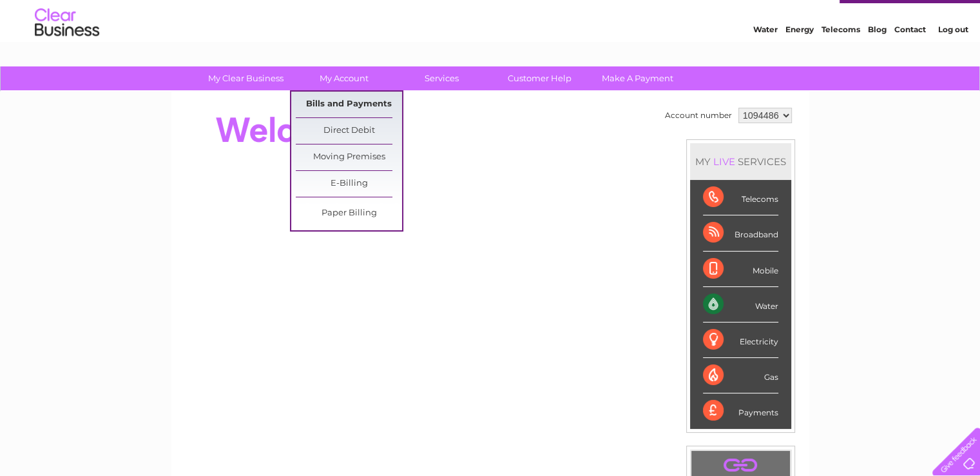 This screenshot has height=476, width=980. I want to click on a: Make A Payment, so click(638, 78).